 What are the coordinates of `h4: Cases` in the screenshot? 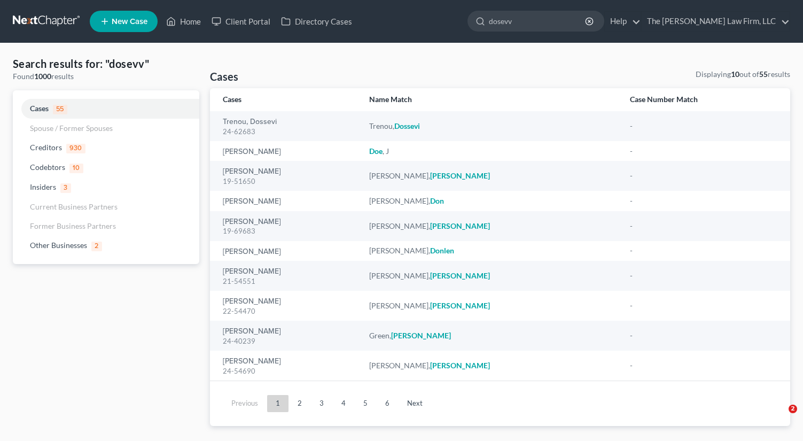 It's located at (224, 76).